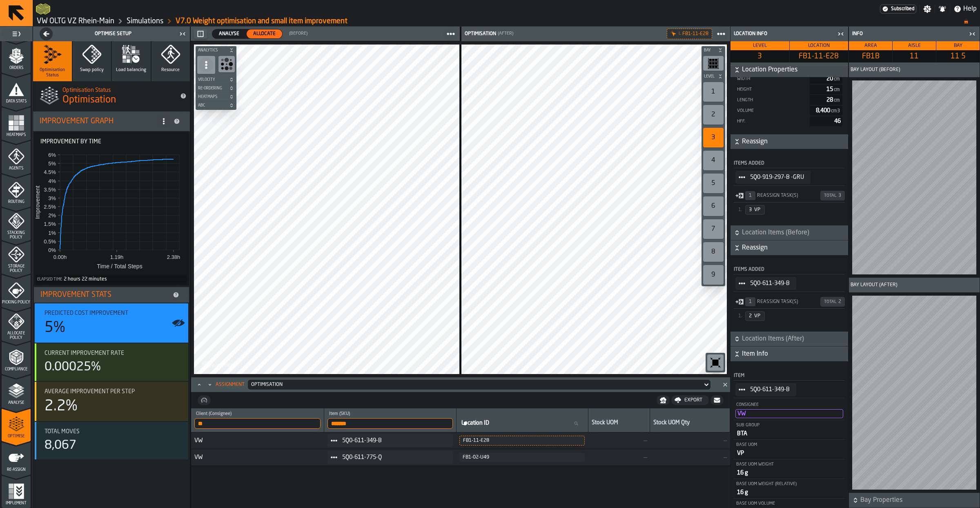 The width and height of the screenshot is (980, 508). Describe the element at coordinates (689, 424) in the screenshot. I see `div: Stock UOM Qty` at that location.